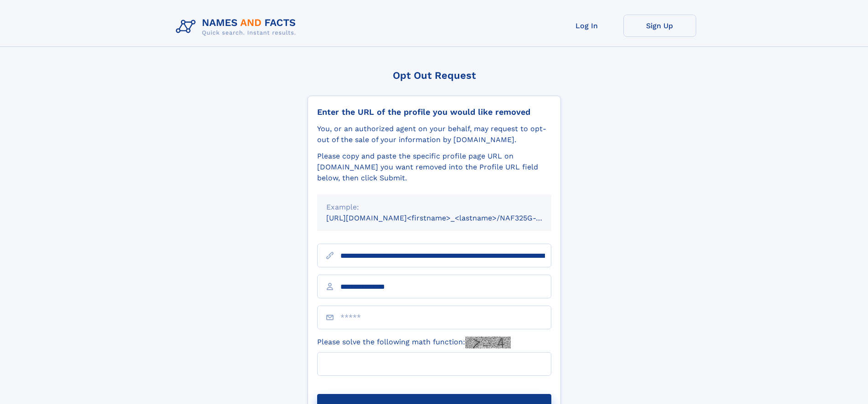  What do you see at coordinates (660, 26) in the screenshot?
I see `a: Sign Up` at bounding box center [660, 26].